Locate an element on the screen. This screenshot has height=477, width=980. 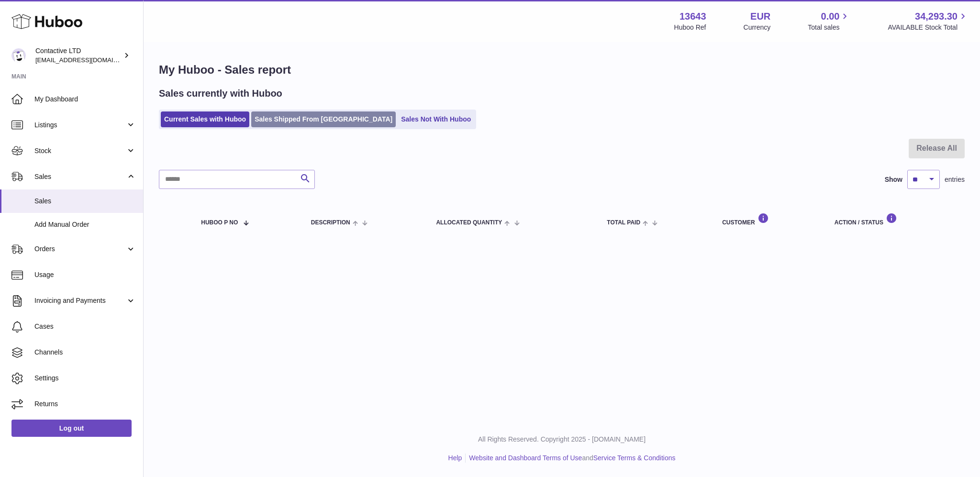
span: 34,293.30 is located at coordinates (936, 16).